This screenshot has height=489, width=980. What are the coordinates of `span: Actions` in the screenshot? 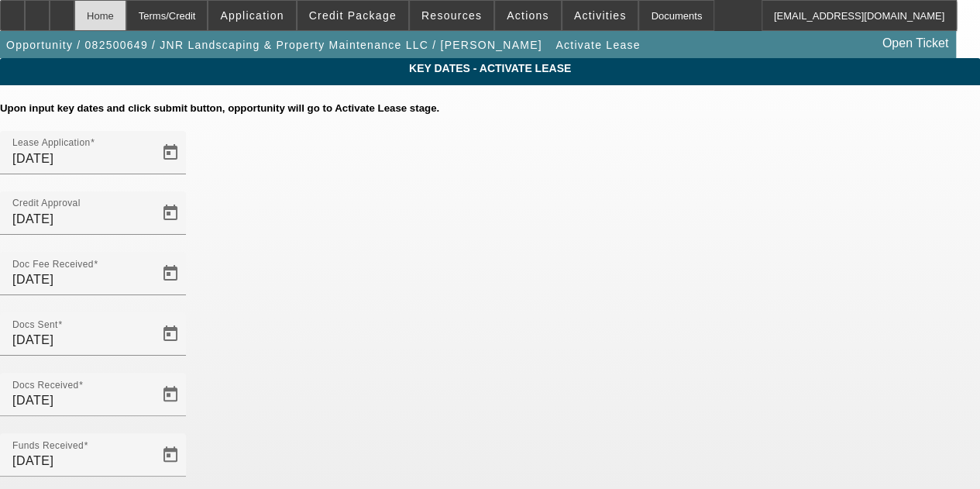 It's located at (527, 16).